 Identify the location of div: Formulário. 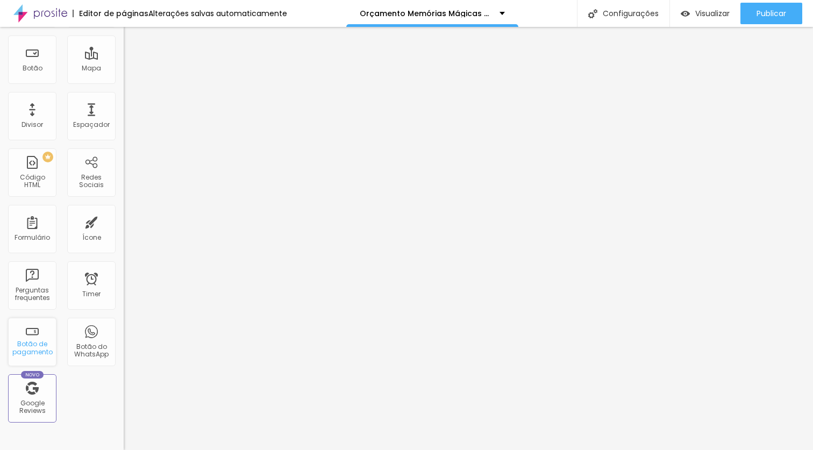
(32, 238).